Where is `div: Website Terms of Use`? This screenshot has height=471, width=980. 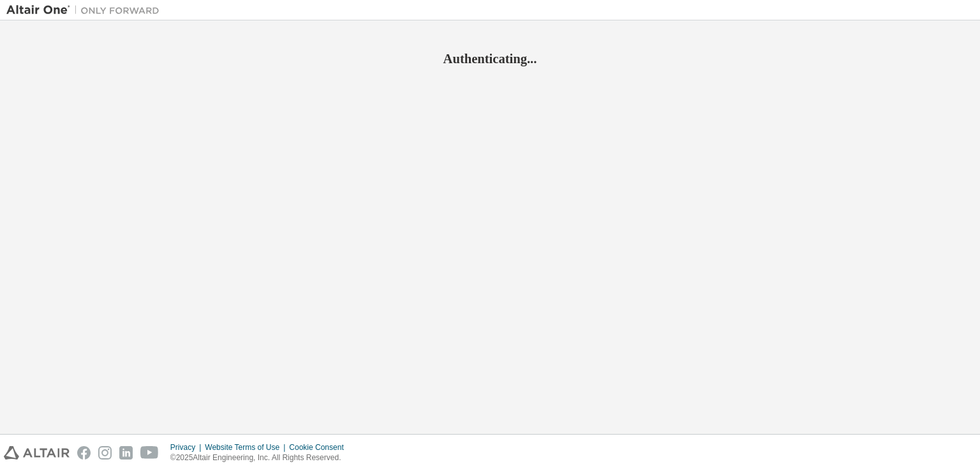 div: Website Terms of Use is located at coordinates (247, 447).